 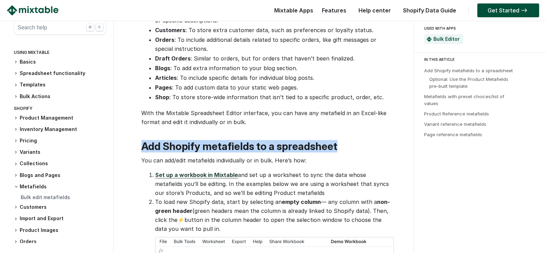 I want to click on h3: Product Images, so click(x=60, y=230).